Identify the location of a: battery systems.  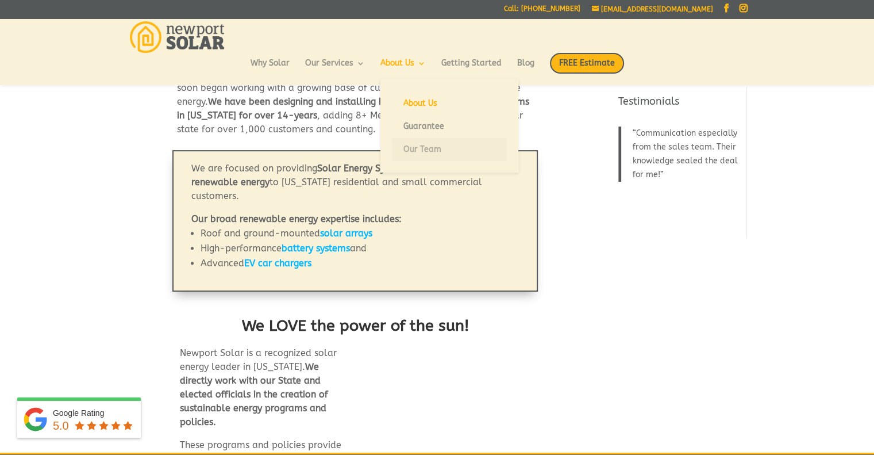
(316, 248).